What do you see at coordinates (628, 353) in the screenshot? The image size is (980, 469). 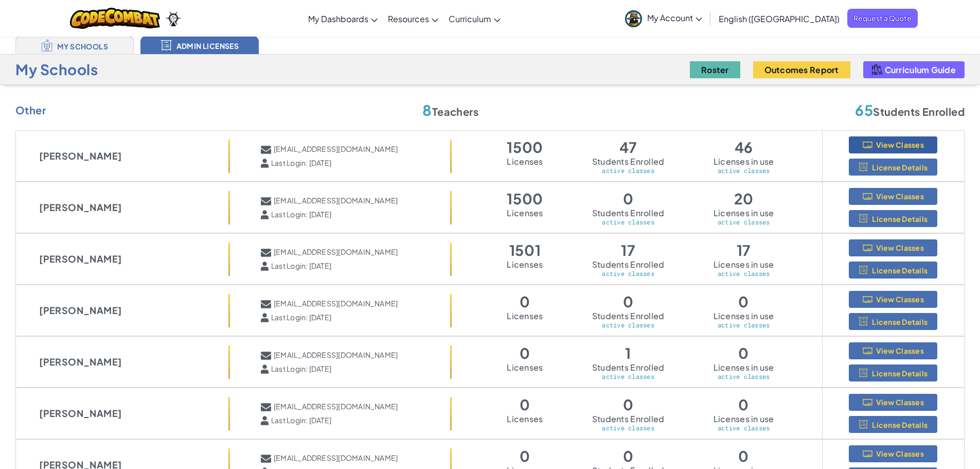 I see `span: 1` at bounding box center [628, 353].